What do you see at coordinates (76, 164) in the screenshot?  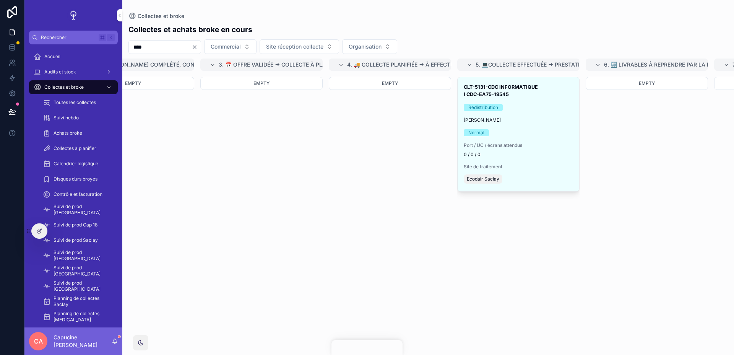 I see `span: Calendrier logistique` at bounding box center [76, 164].